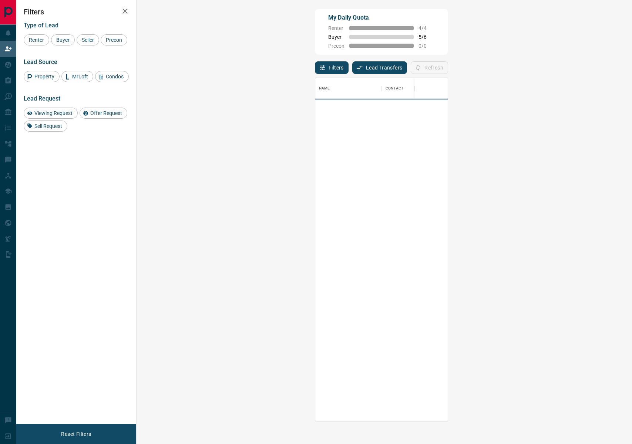 The image size is (632, 444). I want to click on div: Condos, so click(112, 77).